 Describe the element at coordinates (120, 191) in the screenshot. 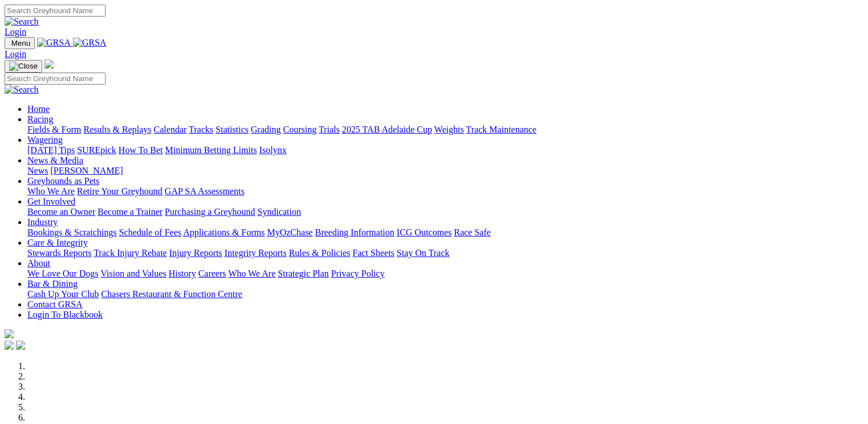

I see `a: Retire Your Greyhound` at that location.